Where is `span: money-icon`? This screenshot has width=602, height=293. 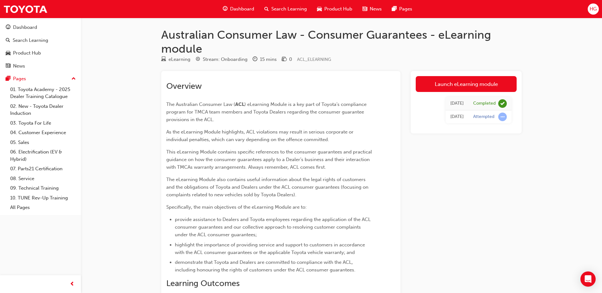 span: money-icon is located at coordinates (284, 60).